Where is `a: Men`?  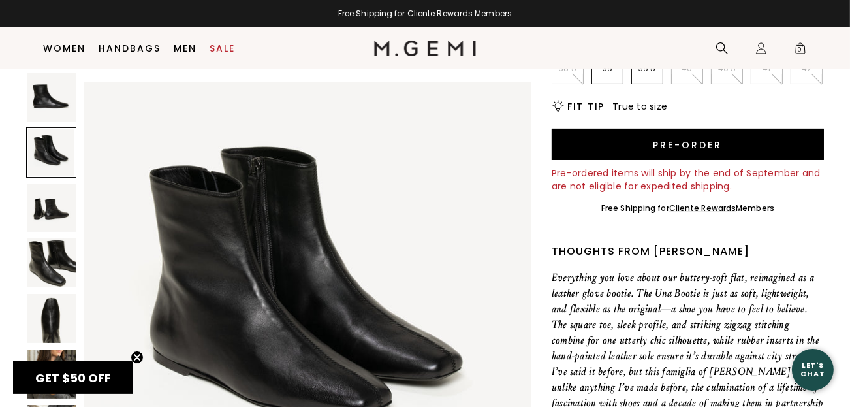 a: Men is located at coordinates (185, 48).